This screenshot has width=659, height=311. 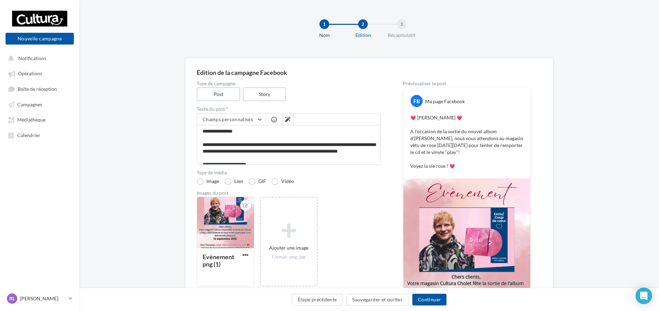 I want to click on span: Campagnes, so click(x=30, y=104).